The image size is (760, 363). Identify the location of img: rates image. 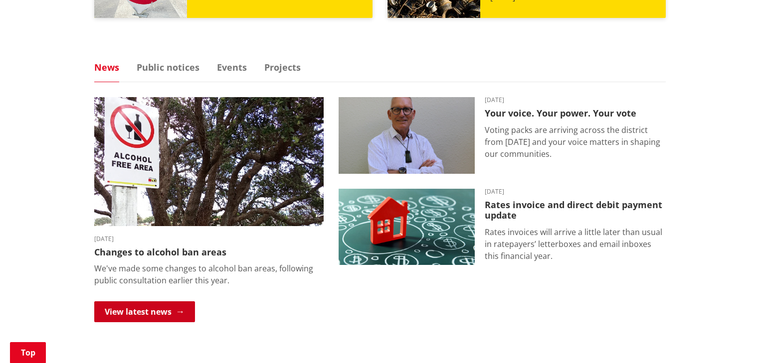
(406, 227).